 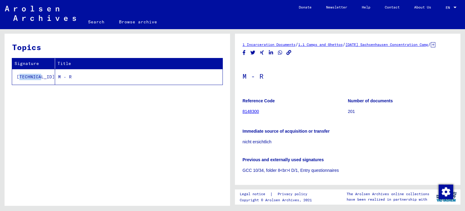 What do you see at coordinates (277, 200) in the screenshot?
I see `p: Copyright © Arolsen Archives, 2021` at bounding box center [277, 200].